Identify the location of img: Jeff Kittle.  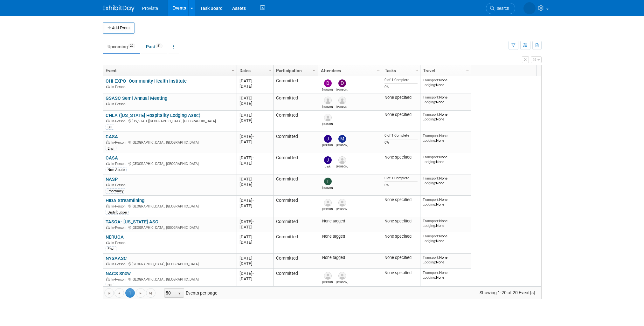
(328, 203).